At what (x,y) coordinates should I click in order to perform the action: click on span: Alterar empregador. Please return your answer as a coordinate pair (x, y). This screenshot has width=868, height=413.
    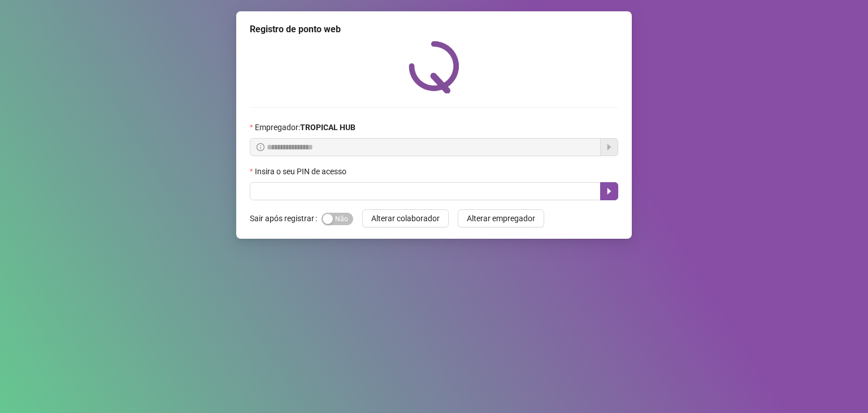
    Looking at the image, I should click on (501, 218).